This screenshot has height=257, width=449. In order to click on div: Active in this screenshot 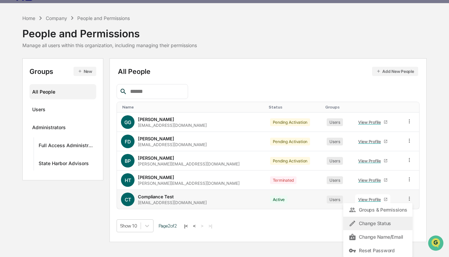, I will do `click(279, 199)`.